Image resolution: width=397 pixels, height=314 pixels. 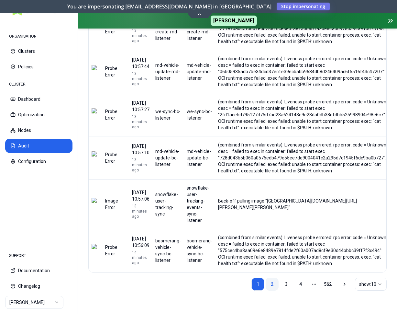 I want to click on nav: pagination, so click(x=293, y=284).